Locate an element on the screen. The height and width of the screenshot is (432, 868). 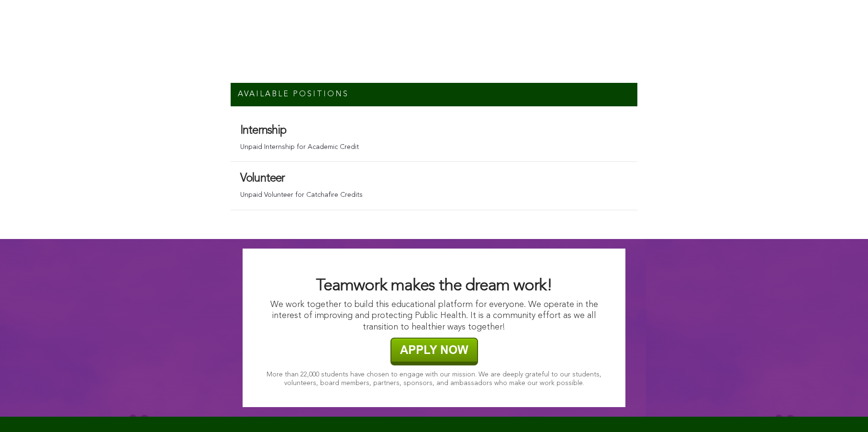
p: More than 22,000 students have chosen to engage with our mission. We are deeply grateful to our s... is located at coordinates (434, 379).